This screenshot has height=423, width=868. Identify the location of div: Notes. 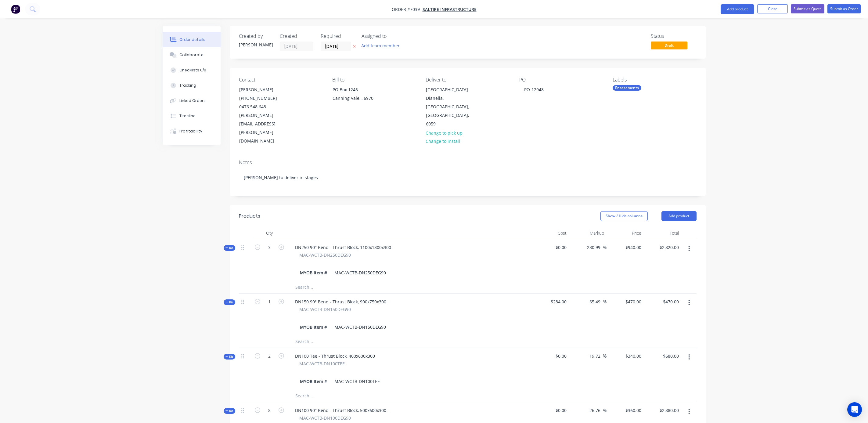
(468, 162).